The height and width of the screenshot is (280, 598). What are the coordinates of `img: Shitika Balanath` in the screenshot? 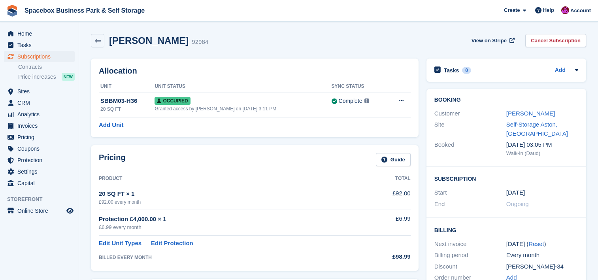 It's located at (565, 10).